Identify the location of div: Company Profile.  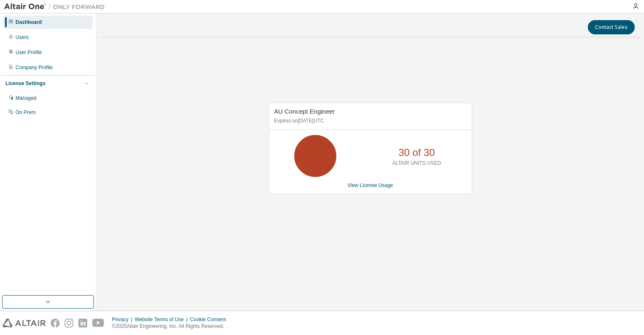
(34, 68).